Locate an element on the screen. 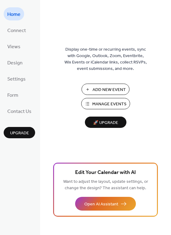  button: Open AI Assistant is located at coordinates (105, 203).